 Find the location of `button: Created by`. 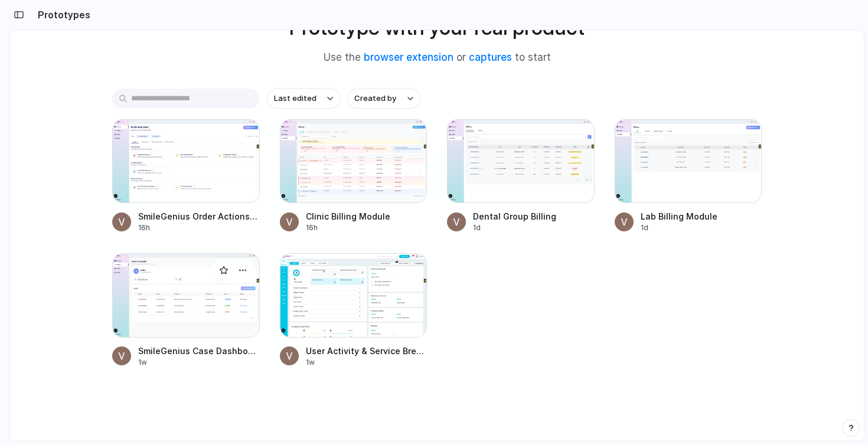

button: Created by is located at coordinates (384, 99).